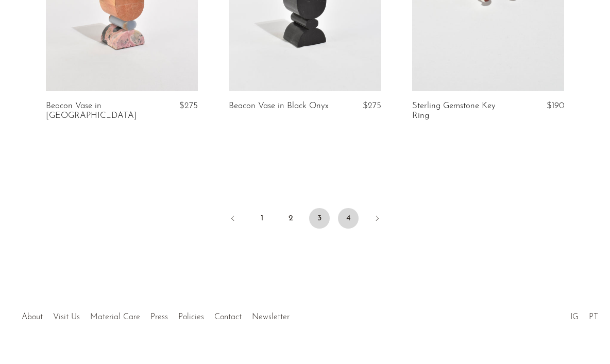  Describe the element at coordinates (233, 219) in the screenshot. I see `a: Previous` at that location.